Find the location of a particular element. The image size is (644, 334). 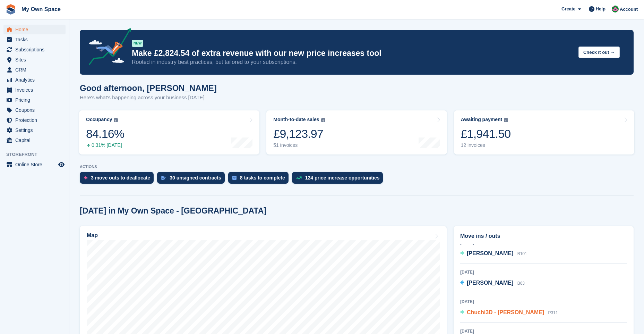

div: £1,941.50 is located at coordinates (486, 134).